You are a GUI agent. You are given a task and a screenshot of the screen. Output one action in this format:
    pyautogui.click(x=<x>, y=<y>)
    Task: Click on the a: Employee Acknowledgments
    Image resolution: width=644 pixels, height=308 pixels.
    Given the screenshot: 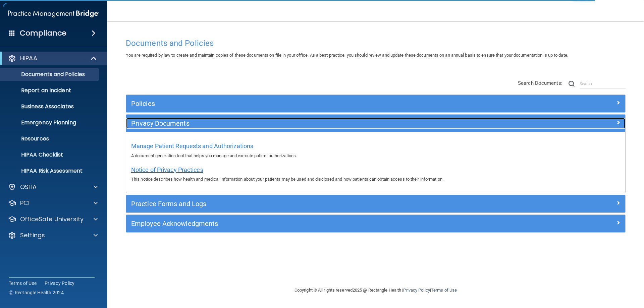 What is the action you would take?
    pyautogui.click(x=376, y=223)
    